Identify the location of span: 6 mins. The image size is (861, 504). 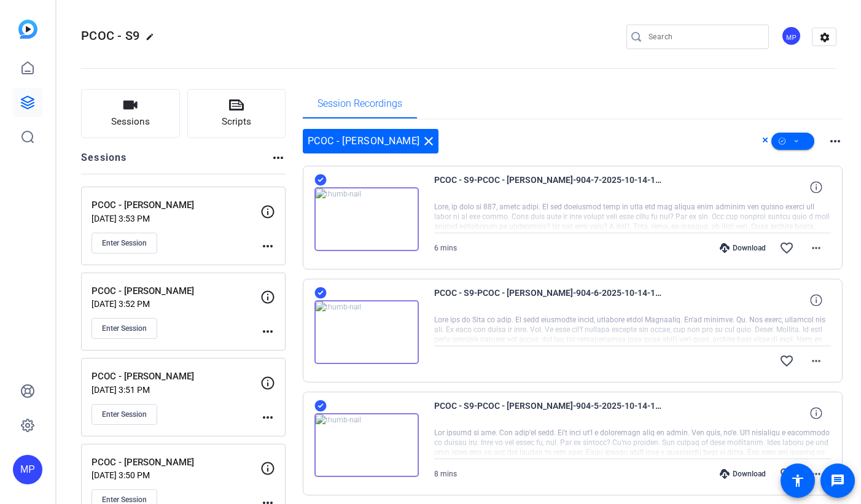
(446, 248).